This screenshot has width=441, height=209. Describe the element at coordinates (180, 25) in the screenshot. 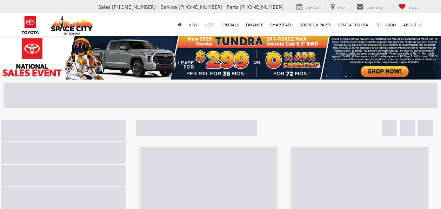

I see `a: Home` at that location.